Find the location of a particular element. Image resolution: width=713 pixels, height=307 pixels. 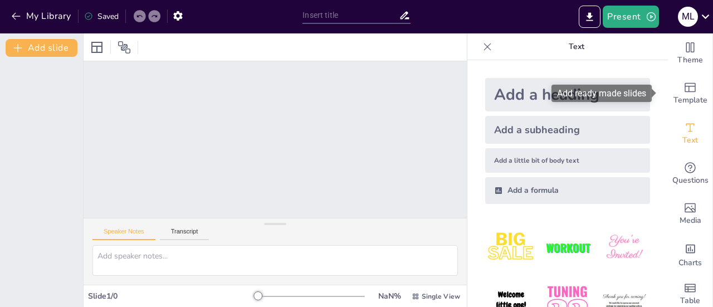

button: Transcript is located at coordinates (184, 234).